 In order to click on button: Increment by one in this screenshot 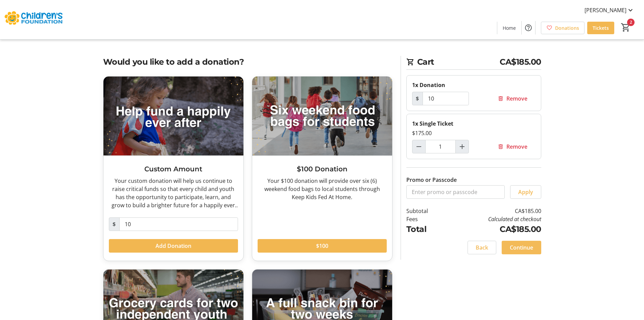, I will do `click(463, 147)`.